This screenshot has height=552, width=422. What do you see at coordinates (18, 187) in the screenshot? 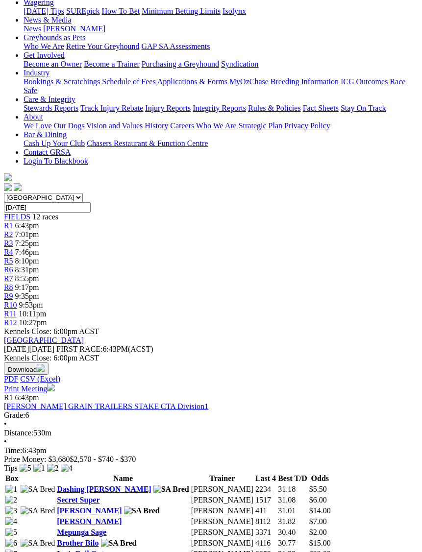
I see `img: twitter.svg` at bounding box center [18, 187].